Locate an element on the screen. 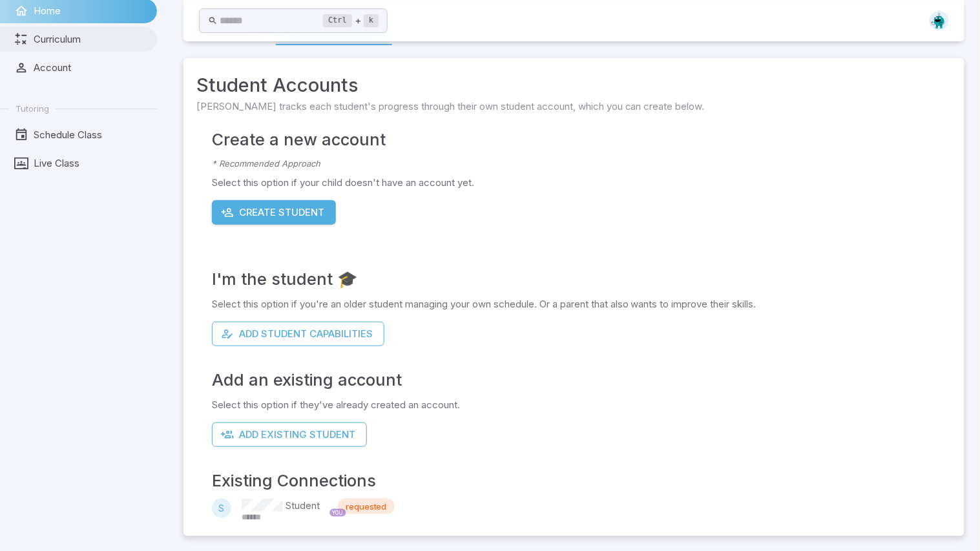  span: Schedule Class is located at coordinates (90, 135).